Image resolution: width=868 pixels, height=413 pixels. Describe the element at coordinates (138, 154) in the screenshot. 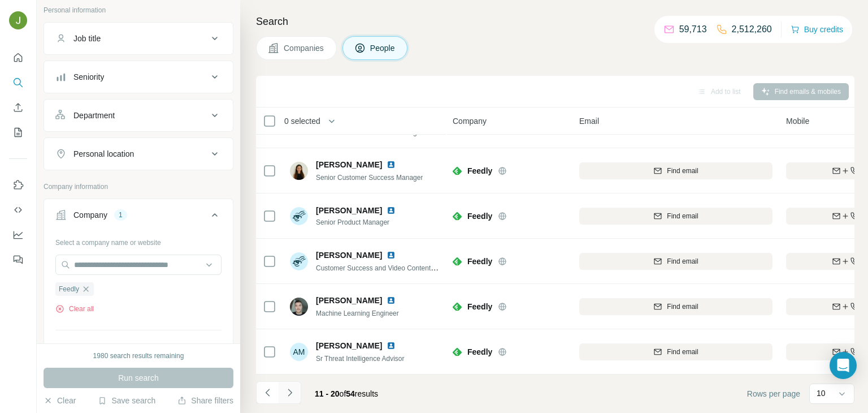

I see `button: Personal location` at that location.